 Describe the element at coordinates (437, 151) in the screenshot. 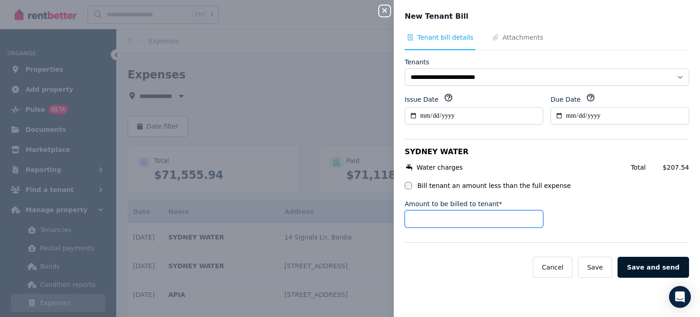

I see `span: SYDNEY WATER` at that location.